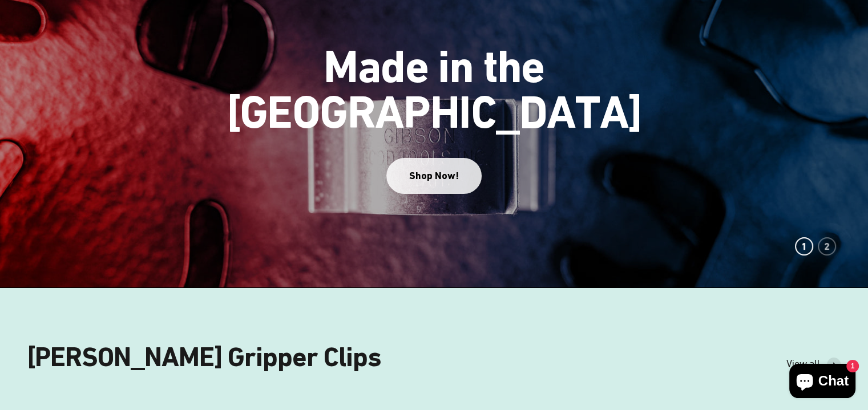 The height and width of the screenshot is (410, 868). I want to click on a: View all, so click(813, 364).